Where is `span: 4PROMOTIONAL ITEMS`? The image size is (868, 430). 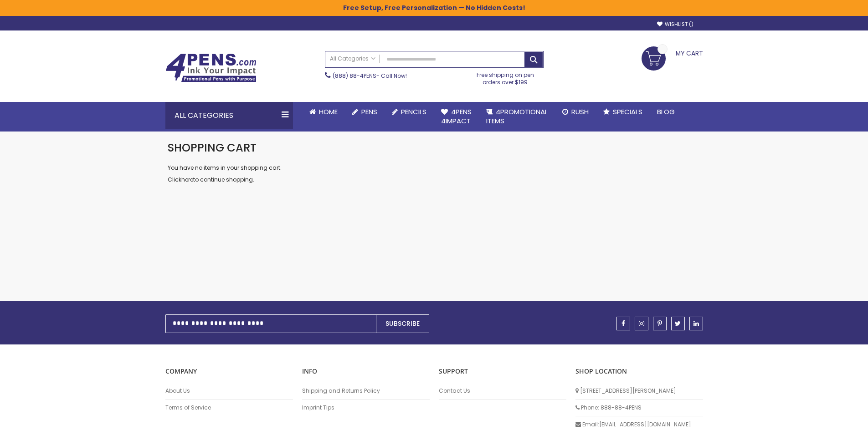
span: 4PROMOTIONAL ITEMS is located at coordinates (517, 116).